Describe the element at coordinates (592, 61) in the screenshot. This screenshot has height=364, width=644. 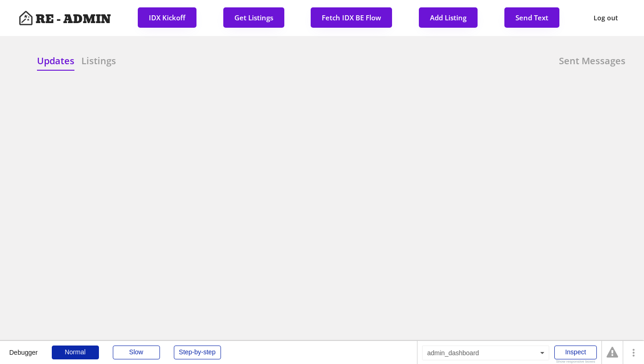
I see `h6: Sent Messages` at that location.